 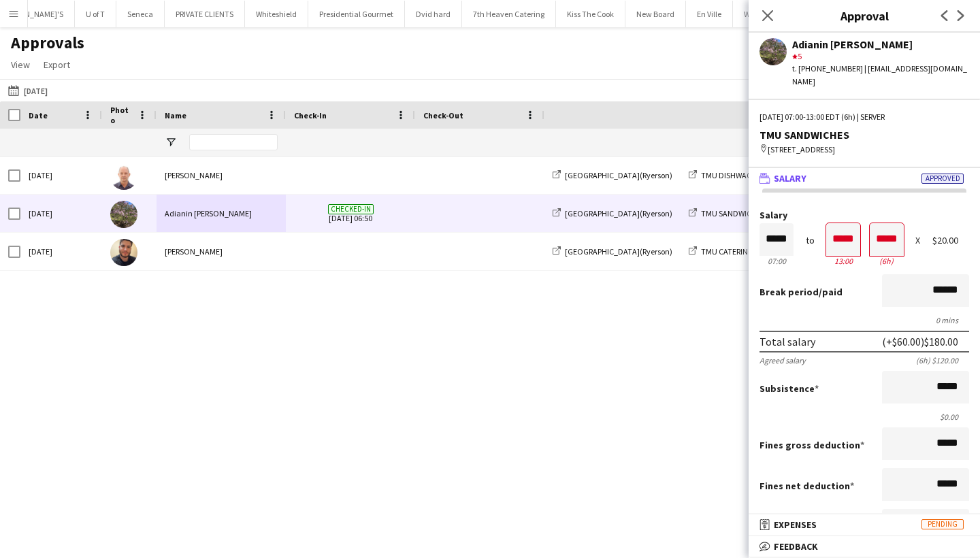 I want to click on button: Kiss The Cook, so click(x=591, y=13).